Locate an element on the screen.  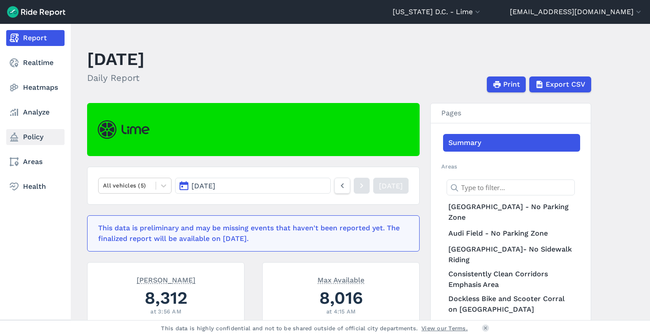
a: Health is located at coordinates (35, 186).